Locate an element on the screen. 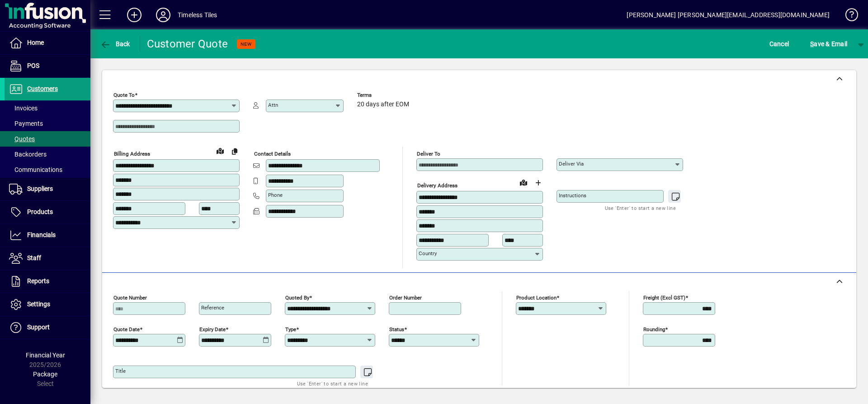 This screenshot has height=404, width=868. a: Suppliers is located at coordinates (47, 189).